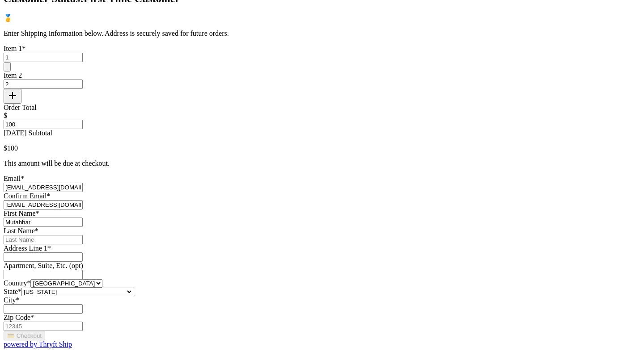 The image size is (644, 352). I want to click on label: Last Name, so click(21, 231).